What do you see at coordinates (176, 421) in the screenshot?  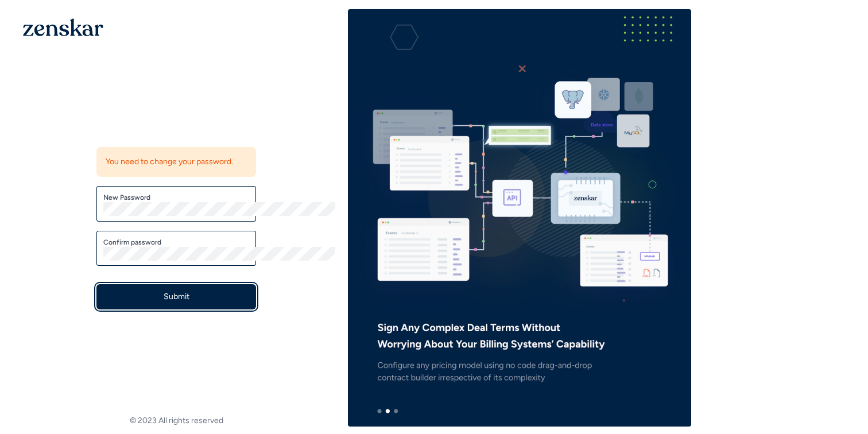 I see `footer: © 2023 All rights reserved` at bounding box center [176, 421].